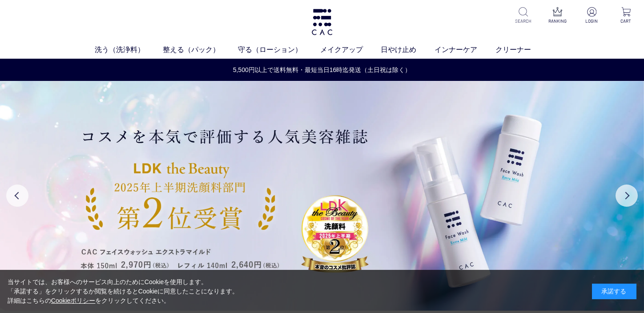 Image resolution: width=644 pixels, height=313 pixels. Describe the element at coordinates (523, 15) in the screenshot. I see `a: SEARCH` at that location.